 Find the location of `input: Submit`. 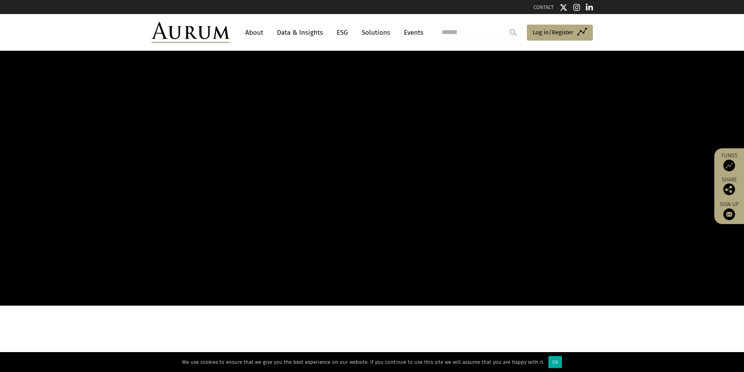

input: Submit is located at coordinates (513, 32).